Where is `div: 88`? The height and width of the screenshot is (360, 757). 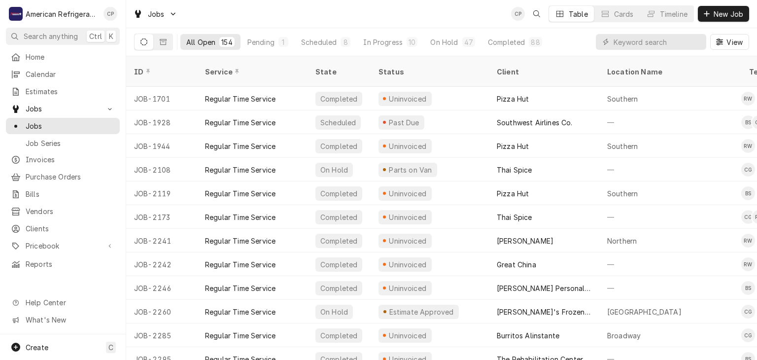 div: 88 is located at coordinates (535, 42).